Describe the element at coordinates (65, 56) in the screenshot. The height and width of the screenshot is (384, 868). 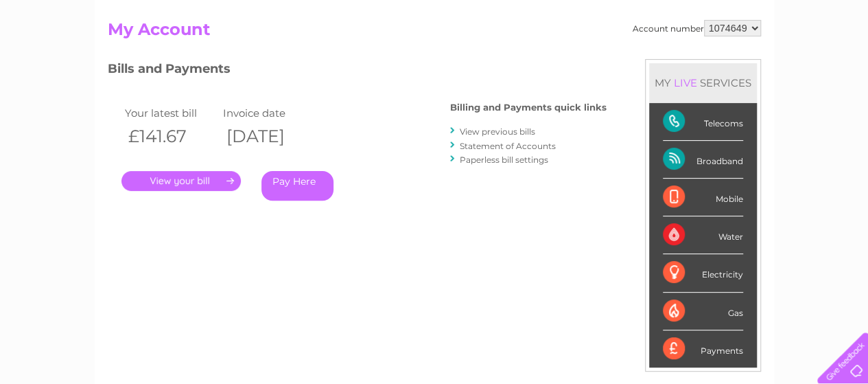
I see `img: logo.png` at that location.